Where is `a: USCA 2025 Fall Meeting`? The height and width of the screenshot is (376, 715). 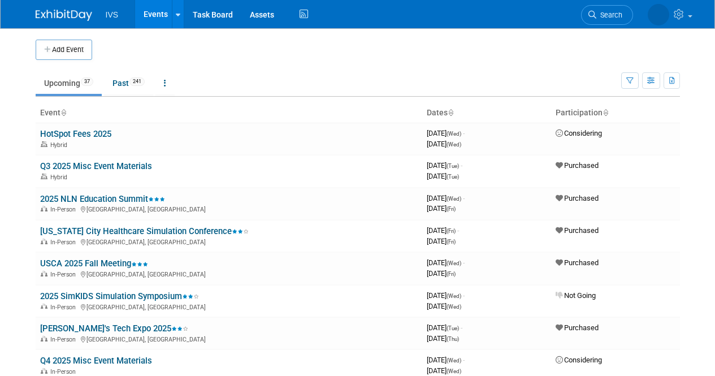
a: USCA 2025 Fall Meeting is located at coordinates (94, 263).